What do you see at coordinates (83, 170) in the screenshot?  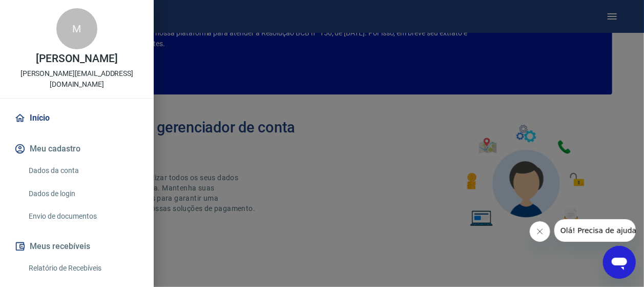 I see `a: Dados da conta` at bounding box center [83, 170].